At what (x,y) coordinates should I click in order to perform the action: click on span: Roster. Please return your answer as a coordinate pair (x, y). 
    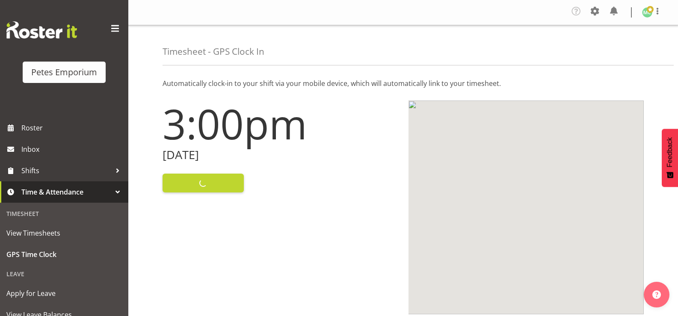
    Looking at the image, I should click on (73, 128).